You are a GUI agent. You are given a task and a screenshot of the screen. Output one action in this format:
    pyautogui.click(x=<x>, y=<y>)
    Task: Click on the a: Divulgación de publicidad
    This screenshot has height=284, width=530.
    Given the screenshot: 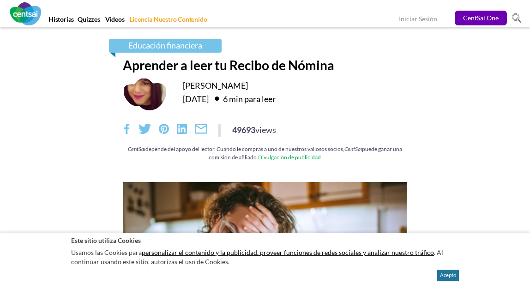 What is the action you would take?
    pyautogui.click(x=289, y=157)
    